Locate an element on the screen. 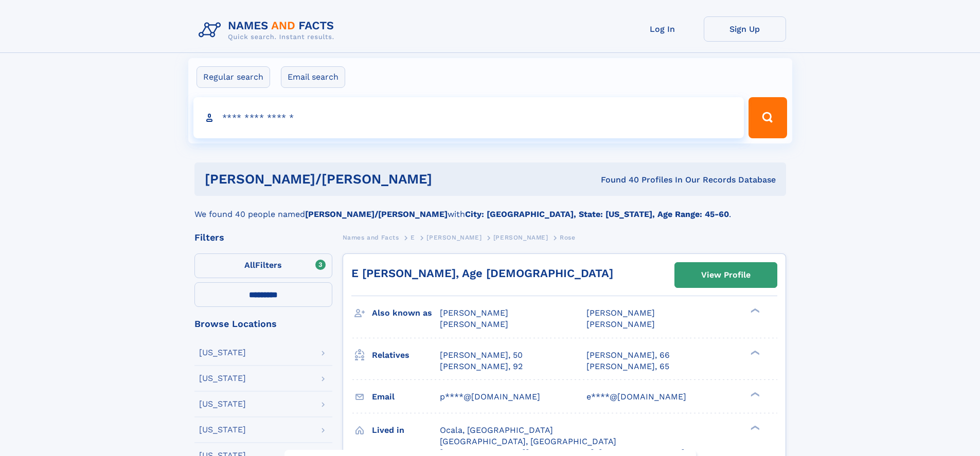  a: Names and Facts is located at coordinates (370, 237).